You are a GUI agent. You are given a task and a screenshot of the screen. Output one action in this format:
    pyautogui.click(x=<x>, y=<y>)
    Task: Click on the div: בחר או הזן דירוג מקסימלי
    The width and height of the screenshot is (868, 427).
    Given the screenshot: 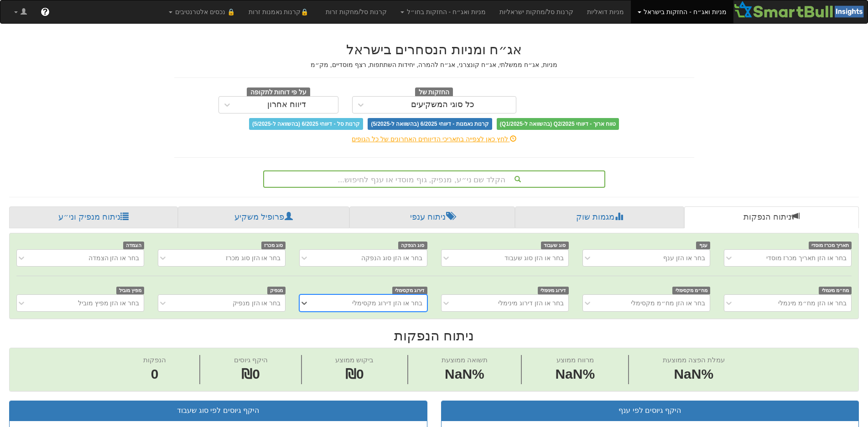 What is the action you would take?
    pyautogui.click(x=387, y=303)
    